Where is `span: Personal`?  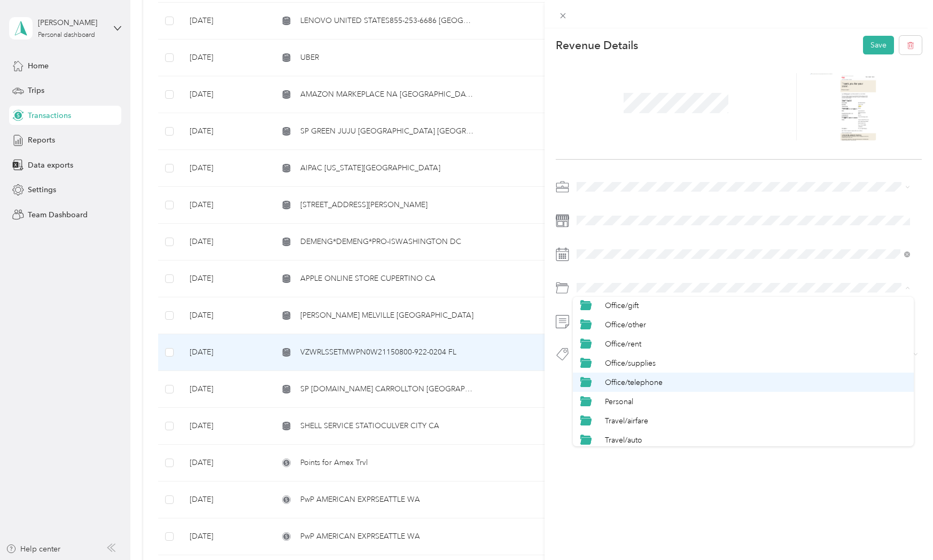
span: Personal is located at coordinates (618, 402).